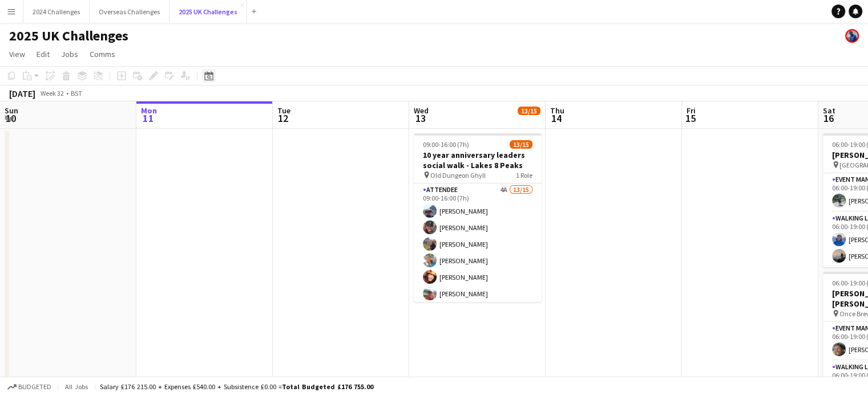 The image size is (868, 396). I want to click on span: 09:00-16:00 (7h), so click(446, 144).